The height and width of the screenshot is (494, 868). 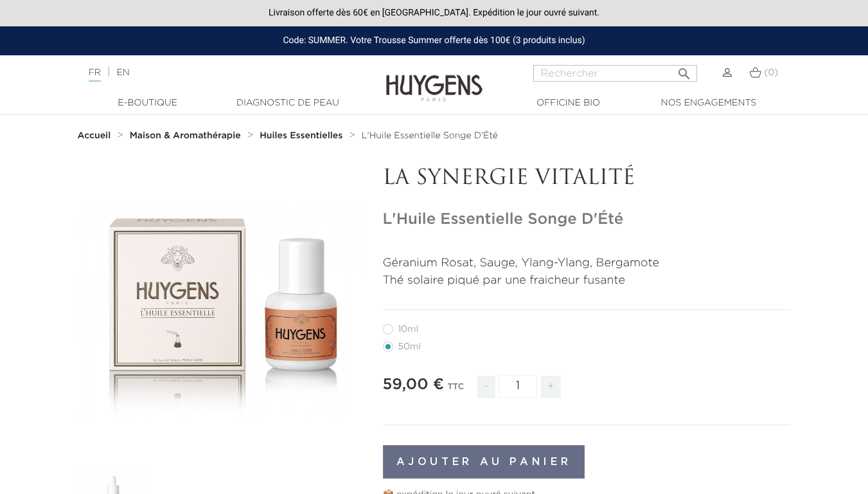 I want to click on a: L'Huile Essentielle Songe D'Été, so click(x=430, y=135).